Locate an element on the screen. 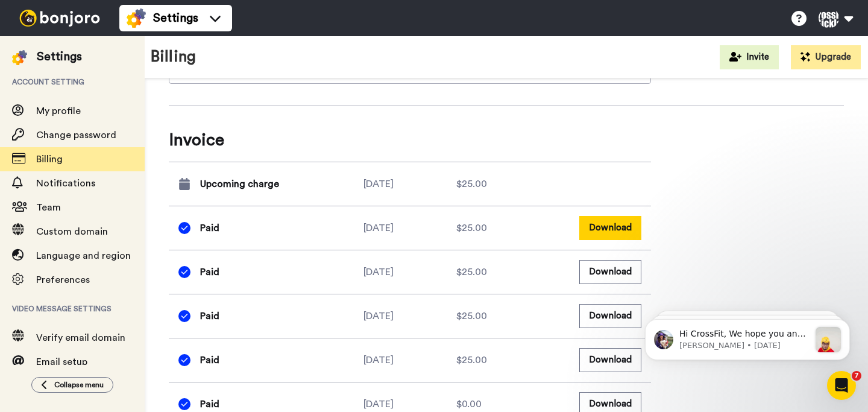  span: Upcoming charge is located at coordinates (240, 184).